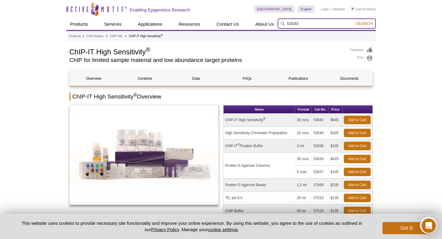  What do you see at coordinates (363, 9) in the screenshot?
I see `li: (0 items)` at bounding box center [363, 9].